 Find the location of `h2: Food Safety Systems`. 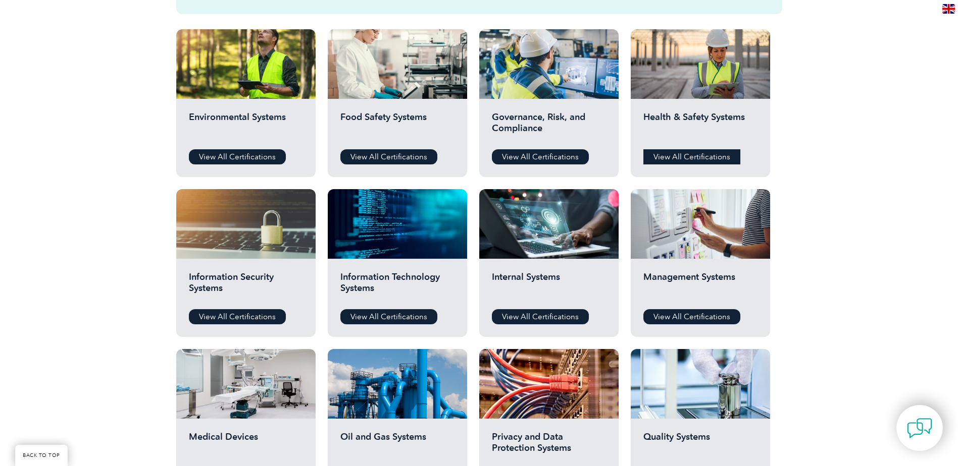

h2: Food Safety Systems is located at coordinates (397, 127).